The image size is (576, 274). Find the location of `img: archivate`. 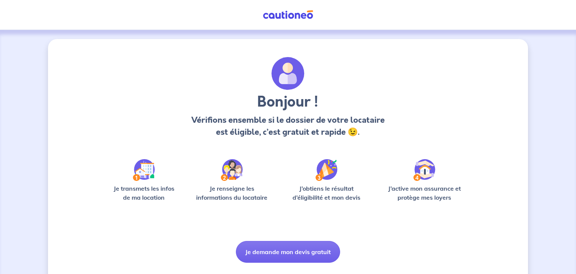

img: archivate is located at coordinates (288, 73).